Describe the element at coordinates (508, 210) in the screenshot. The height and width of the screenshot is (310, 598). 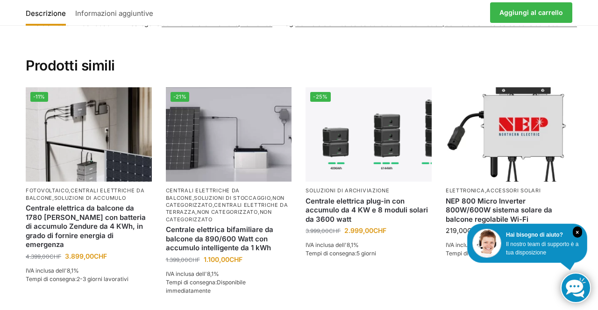
I see `a: NEP 800 Micro Inverter 800W/600W sistema solare da balcone regolabile Wi-Fi` at that location.